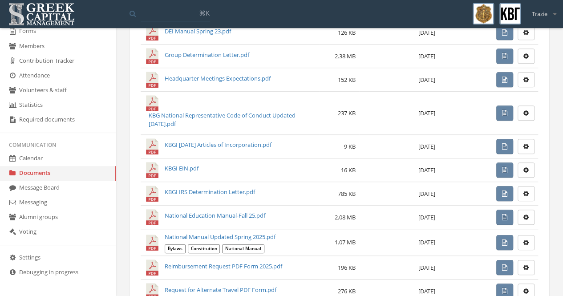 The image size is (563, 296). I want to click on span: 2.38 MB, so click(345, 56).